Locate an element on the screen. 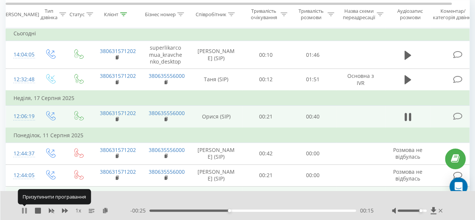 Image resolution: width=475 pixels, height=220 pixels. div: Тривалість розмови is located at coordinates (311, 14).